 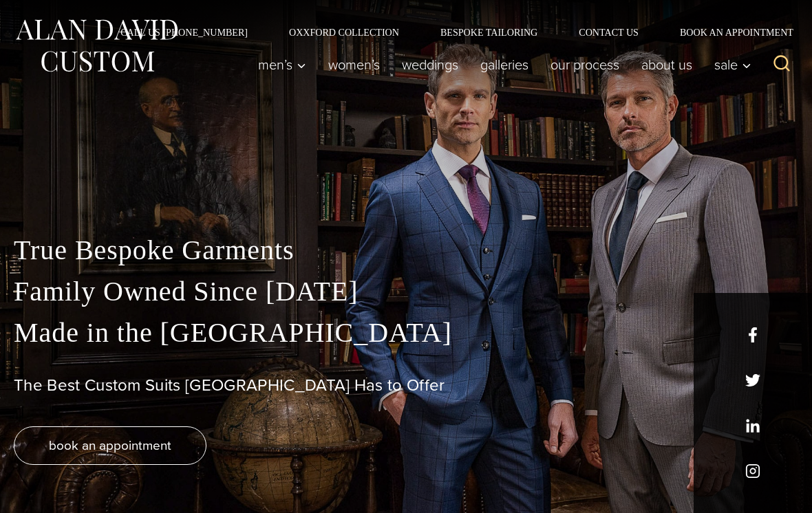 What do you see at coordinates (110, 445) in the screenshot?
I see `span: book an appointment` at bounding box center [110, 445].